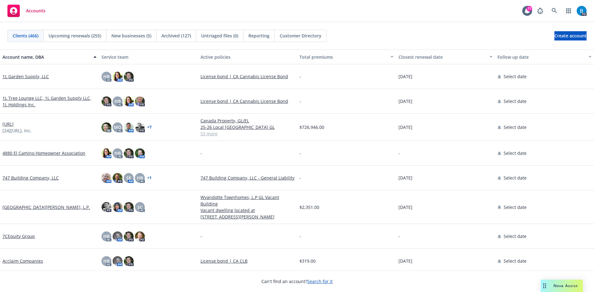 The image size is (594, 292). What do you see at coordinates (149, 127) in the screenshot?
I see `a: + 7` at bounding box center [149, 127].